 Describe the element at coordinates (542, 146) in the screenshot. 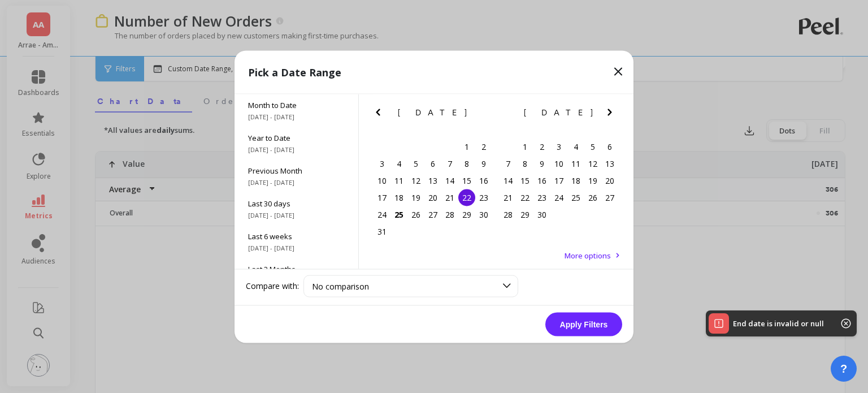

I see `div: Choose Tuesday, September 2nd, 2025` at that location.